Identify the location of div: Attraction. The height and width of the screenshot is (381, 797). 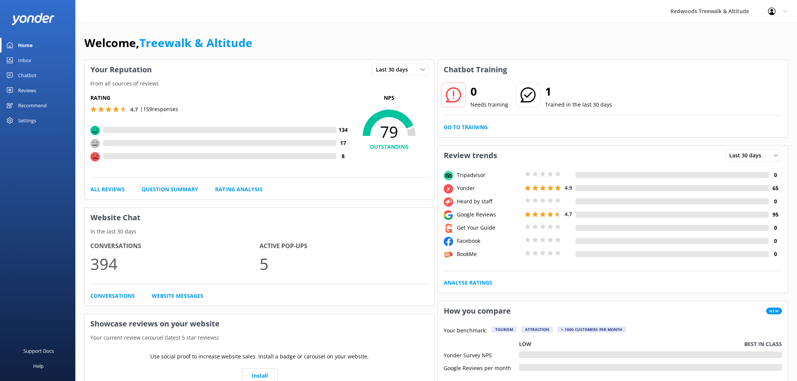
(537, 329).